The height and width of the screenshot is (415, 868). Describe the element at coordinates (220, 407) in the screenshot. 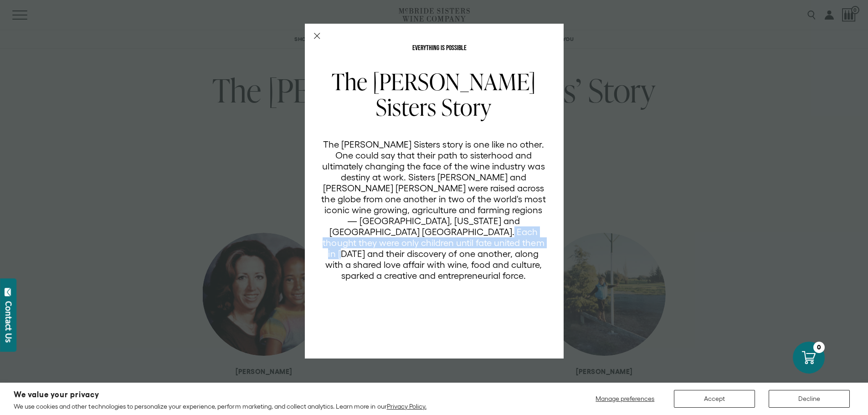

I see `p: We use cookies and other technologies to personalize your experience, perform marketing, and coll...` at that location.